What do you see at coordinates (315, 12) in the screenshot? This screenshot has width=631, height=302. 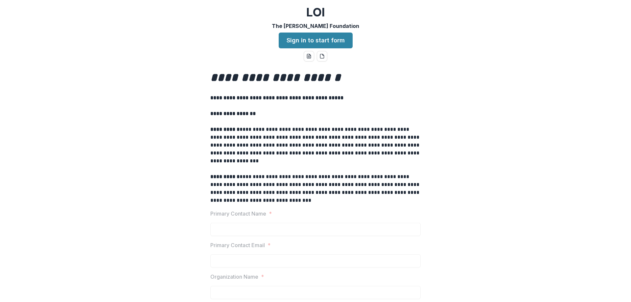 I see `h2: LOI` at bounding box center [315, 12].